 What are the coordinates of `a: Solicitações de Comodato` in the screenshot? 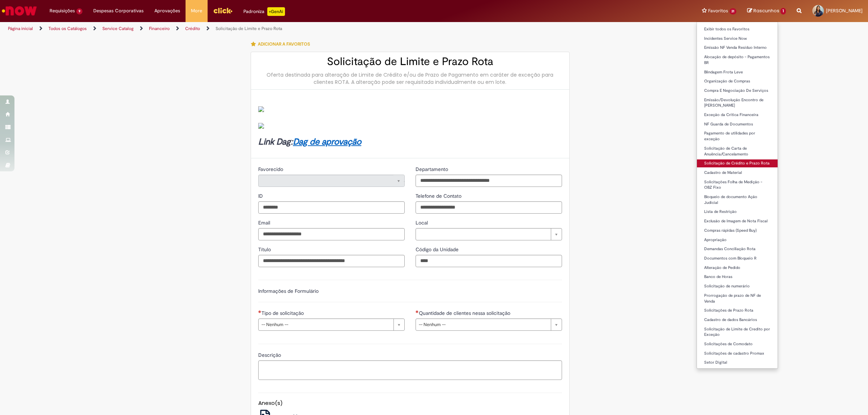 It's located at (738, 344).